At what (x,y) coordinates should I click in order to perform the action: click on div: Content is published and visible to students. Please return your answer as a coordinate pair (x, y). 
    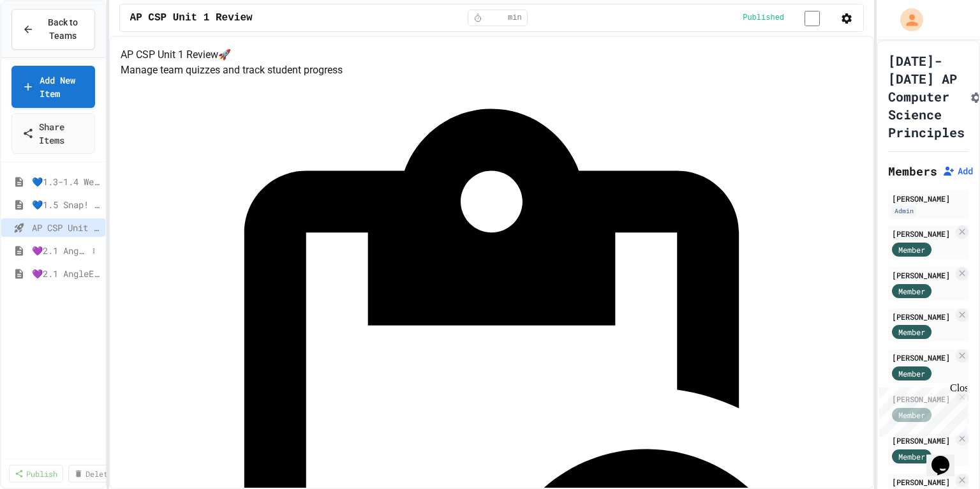
    Looking at the image, I should click on (789, 17).